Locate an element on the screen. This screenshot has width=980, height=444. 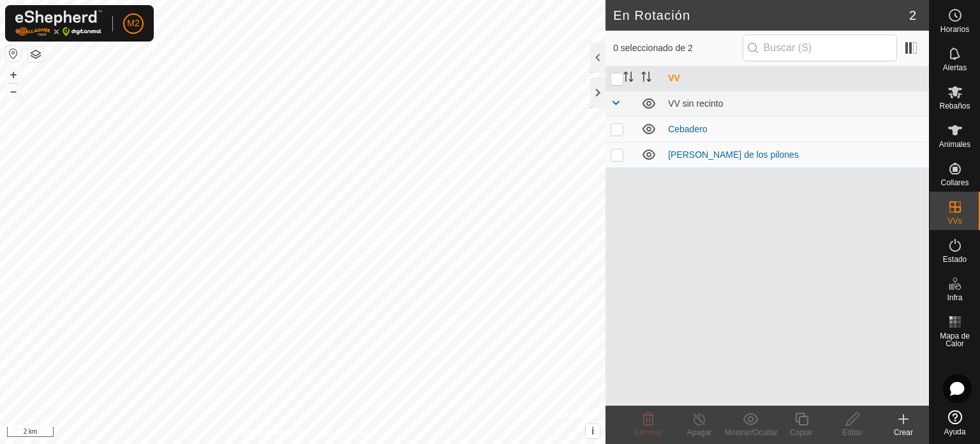
th: VV is located at coordinates (795, 78).